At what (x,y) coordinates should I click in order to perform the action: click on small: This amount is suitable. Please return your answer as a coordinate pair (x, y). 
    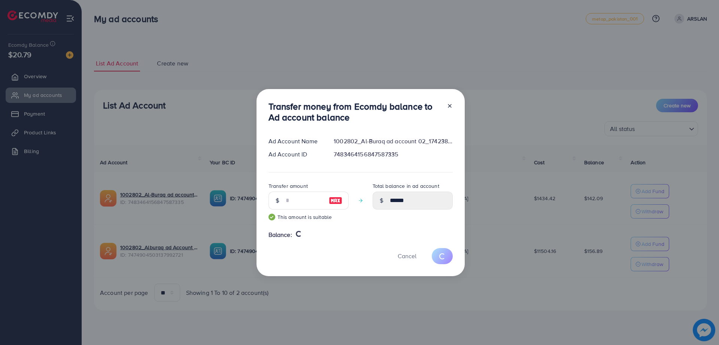
    Looking at the image, I should click on (308, 217).